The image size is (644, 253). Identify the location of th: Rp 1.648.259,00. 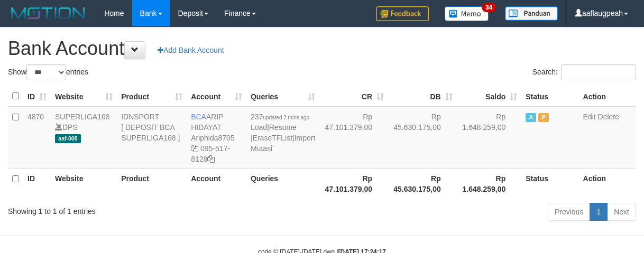
(489, 183).